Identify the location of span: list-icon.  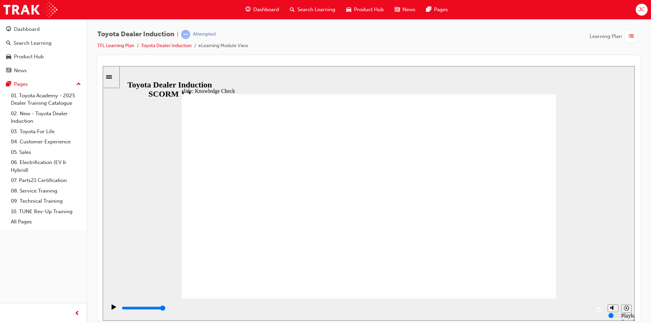
(631, 36).